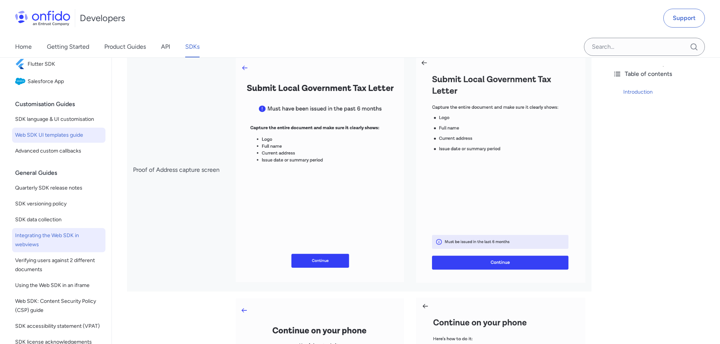 The image size is (720, 344). Describe the element at coordinates (59, 188) in the screenshot. I see `span: Quarterly SDK release notes` at that location.